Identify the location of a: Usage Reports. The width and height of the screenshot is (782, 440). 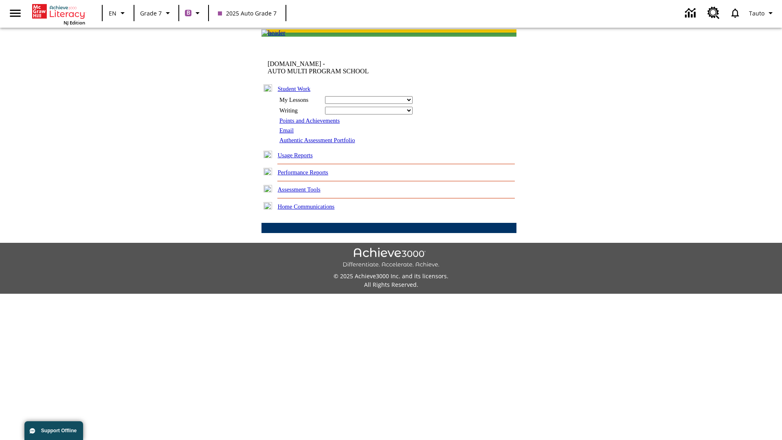
(295, 155).